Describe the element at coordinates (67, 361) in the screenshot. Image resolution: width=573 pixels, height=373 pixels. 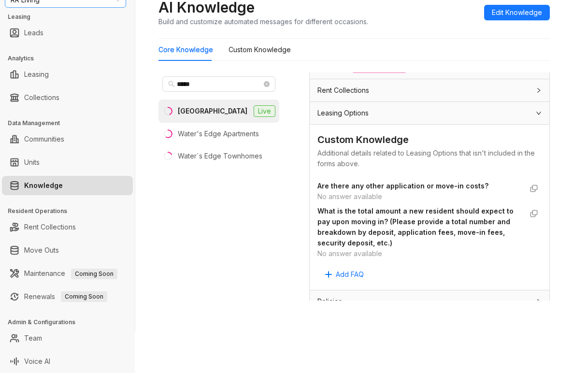
I see `li: Voice AI` at that location.